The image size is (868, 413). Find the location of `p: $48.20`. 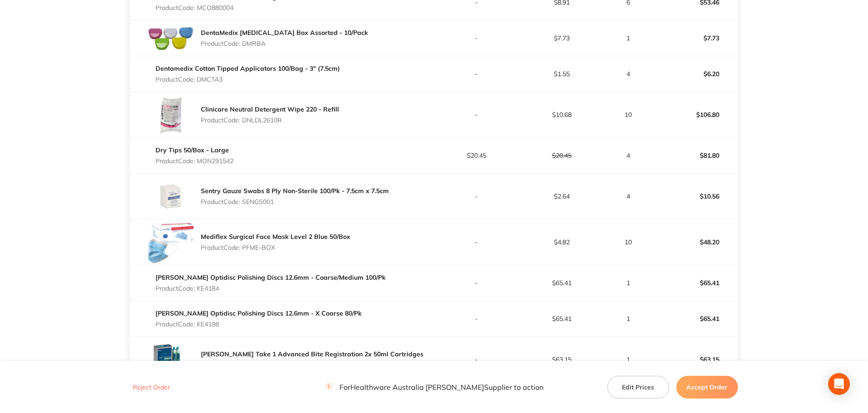

p: $48.20 is located at coordinates (695, 242).